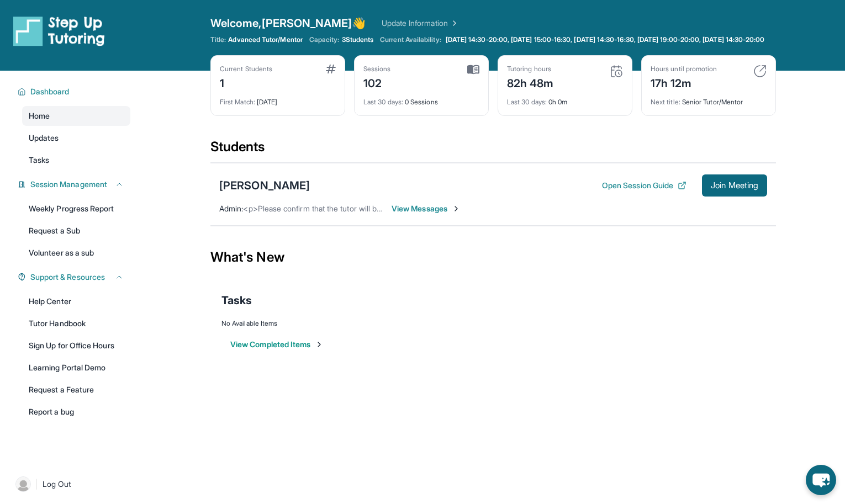 This screenshot has width=845, height=504. I want to click on button: chat-button, so click(820, 479).